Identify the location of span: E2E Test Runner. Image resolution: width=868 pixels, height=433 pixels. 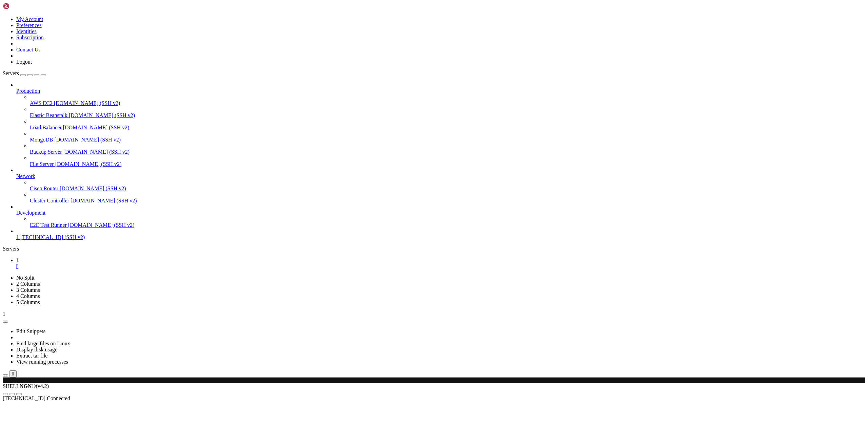
(48, 225).